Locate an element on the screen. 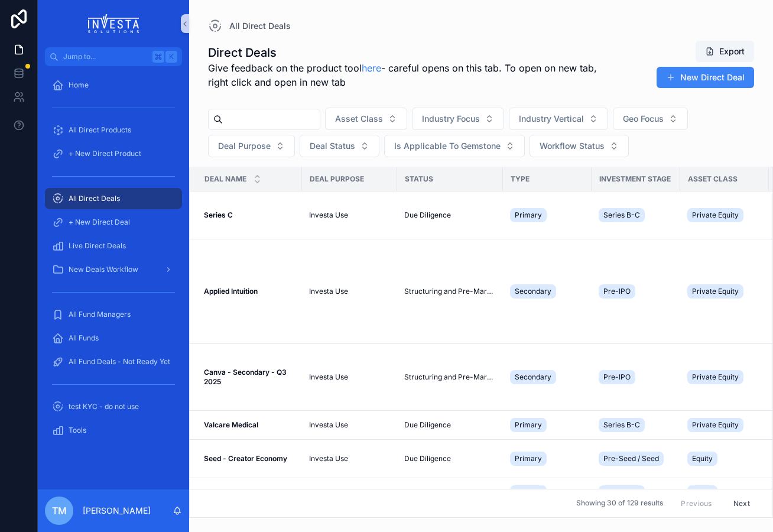 The height and width of the screenshot is (532, 773). a: + New Direct Product is located at coordinates (114, 153).